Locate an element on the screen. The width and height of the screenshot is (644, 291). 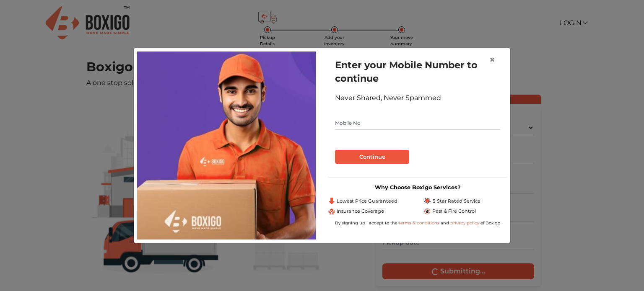
span: Lowest Price Guaranteed is located at coordinates (367, 201).